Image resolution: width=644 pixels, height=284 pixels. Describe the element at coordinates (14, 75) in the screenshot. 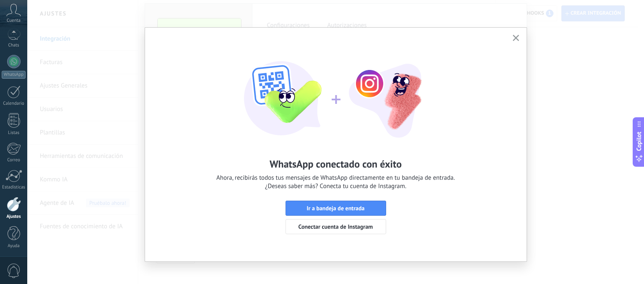

I see `div: WhatsApp` at that location.